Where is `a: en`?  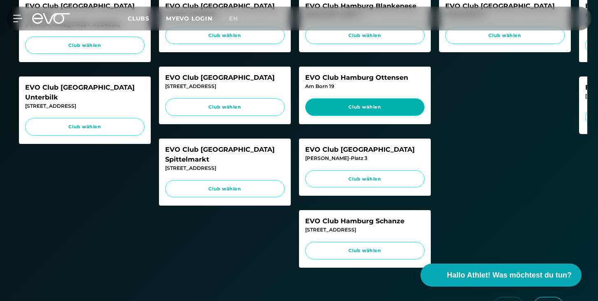 a: en is located at coordinates (238, 19).